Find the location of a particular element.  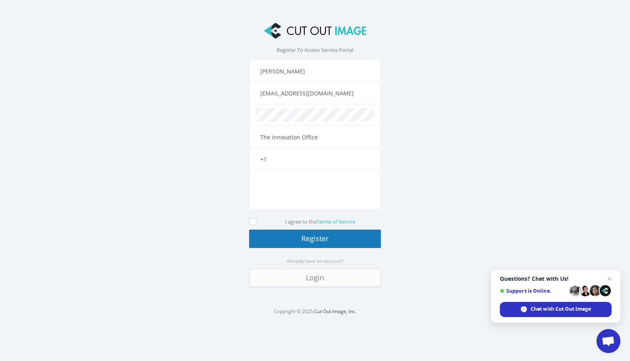

a: Cut Out Image, Inc. is located at coordinates (335, 311).